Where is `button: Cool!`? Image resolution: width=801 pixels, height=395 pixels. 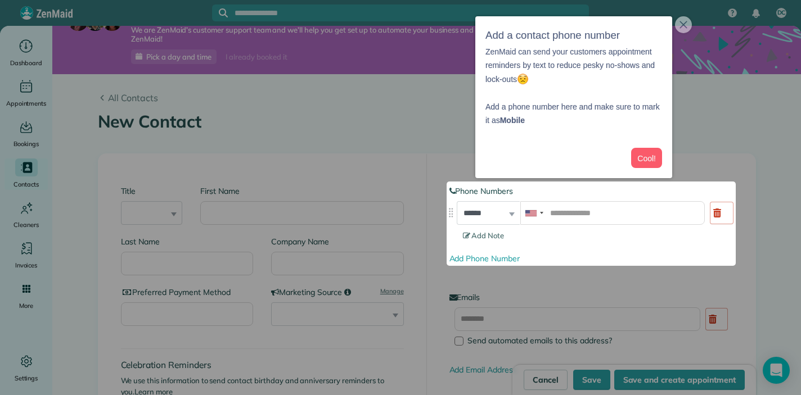 button: Cool! is located at coordinates (646, 158).